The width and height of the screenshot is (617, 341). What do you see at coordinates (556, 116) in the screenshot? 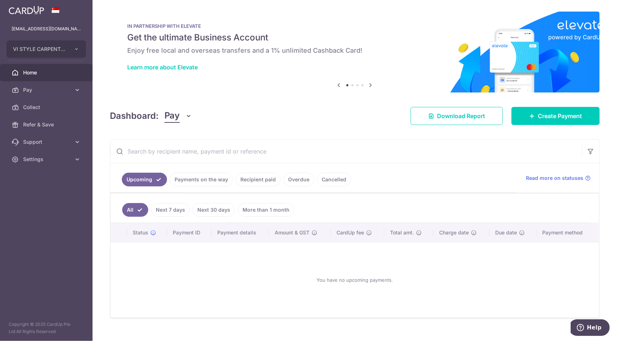
I see `a: Create Payment` at bounding box center [556, 116].